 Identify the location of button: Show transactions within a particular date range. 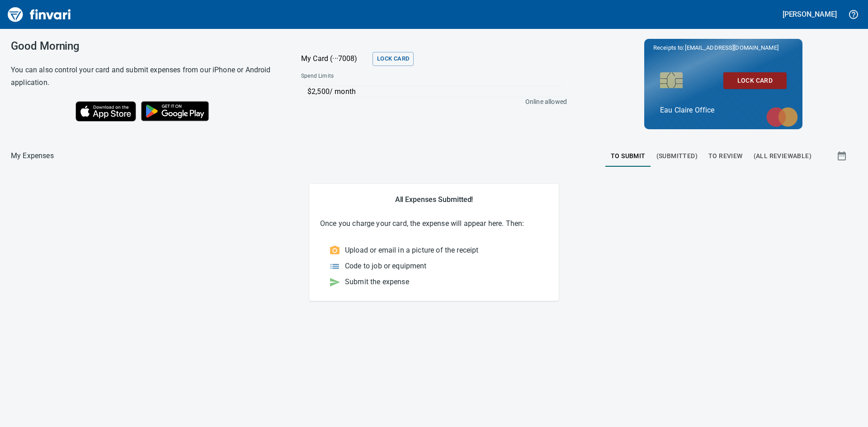
(842, 156).